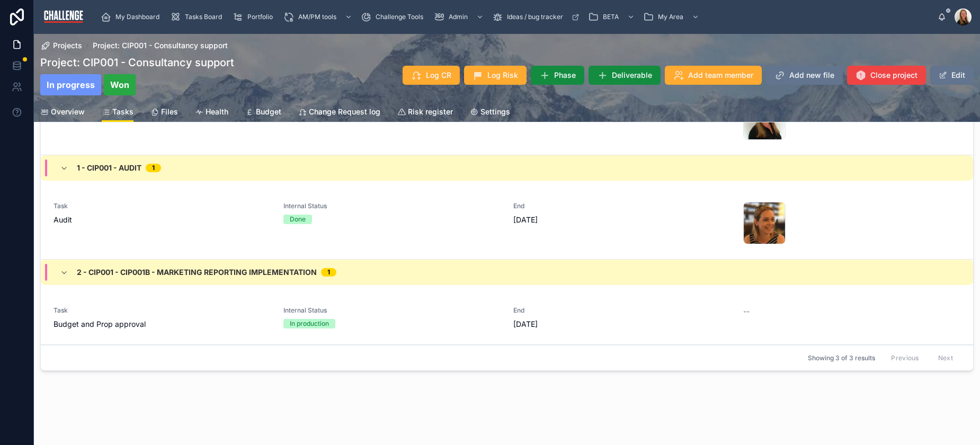  I want to click on button: Log CR, so click(431, 75).